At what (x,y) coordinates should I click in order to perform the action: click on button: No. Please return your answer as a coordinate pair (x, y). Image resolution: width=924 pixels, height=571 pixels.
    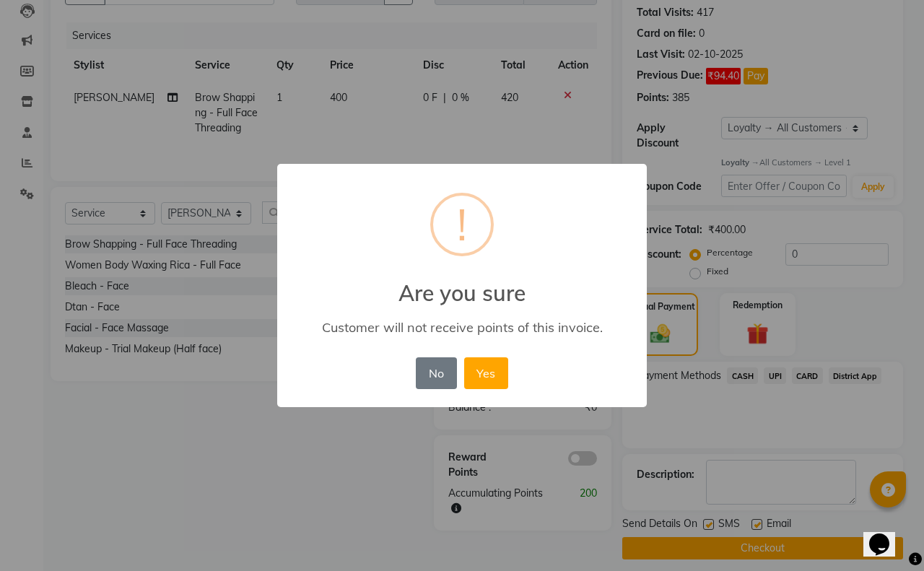
    Looking at the image, I should click on (436, 373).